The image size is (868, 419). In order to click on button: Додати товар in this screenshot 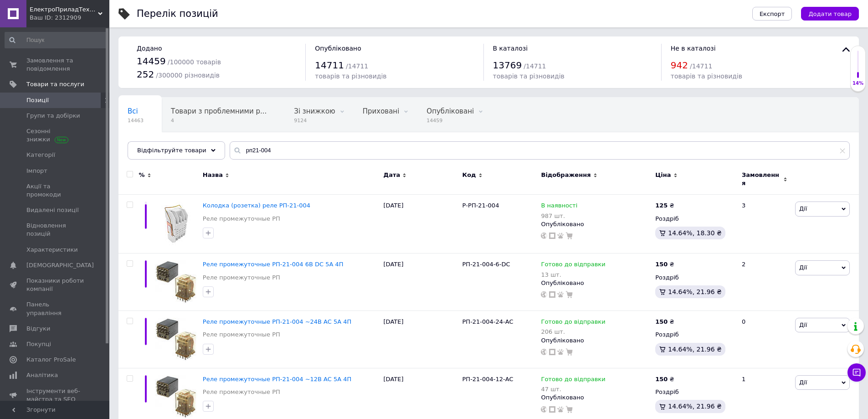, I will do `click(829, 13)`.